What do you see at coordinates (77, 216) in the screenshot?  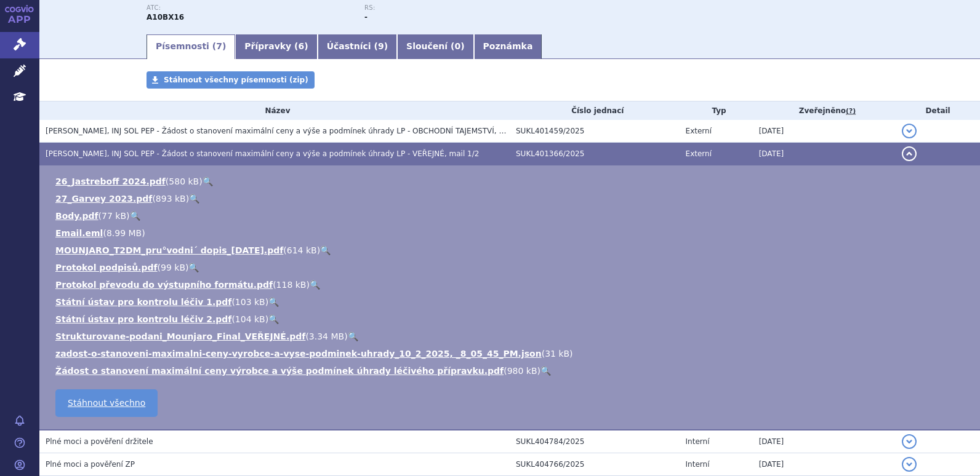 I see `a: Body.pdf` at bounding box center [77, 216].